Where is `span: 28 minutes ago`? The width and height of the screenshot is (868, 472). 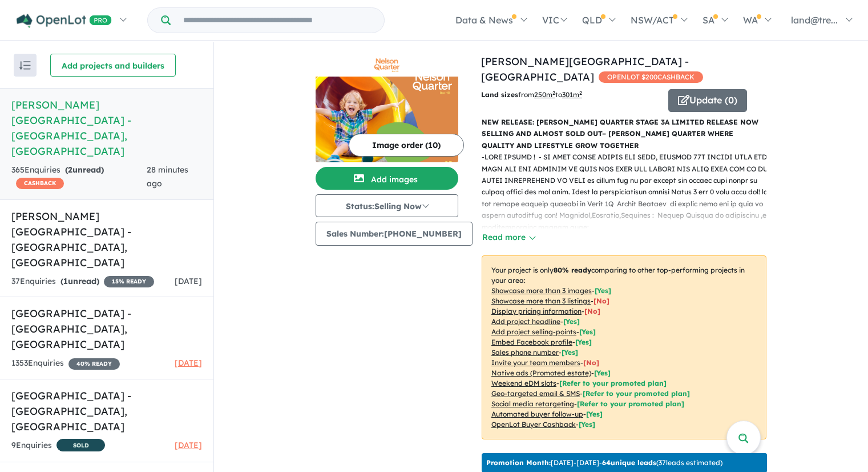
span: 28 minutes ago is located at coordinates (167, 177).